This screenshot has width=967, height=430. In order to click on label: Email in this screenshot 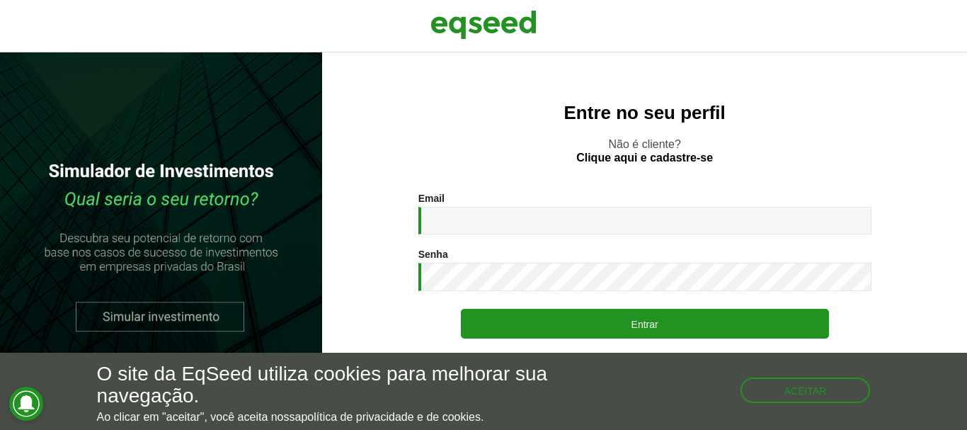, I will do `click(431, 198)`.